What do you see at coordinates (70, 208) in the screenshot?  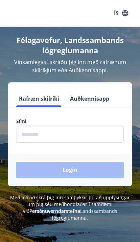 I see `span: Með því að skrá þig inn samþykkir þú að upplýsingar um þig séu meðhöndlaðar í samræmi við Landssa...` at bounding box center [70, 208].